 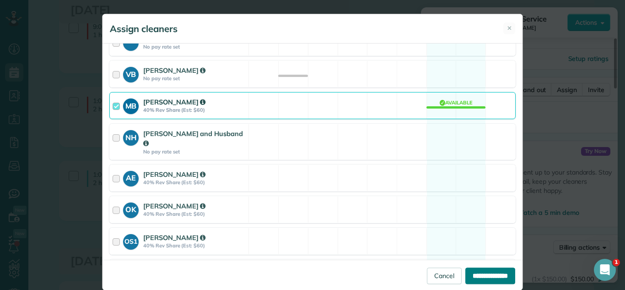 What do you see at coordinates (131, 177) in the screenshot?
I see `strong: AE` at bounding box center [131, 177].